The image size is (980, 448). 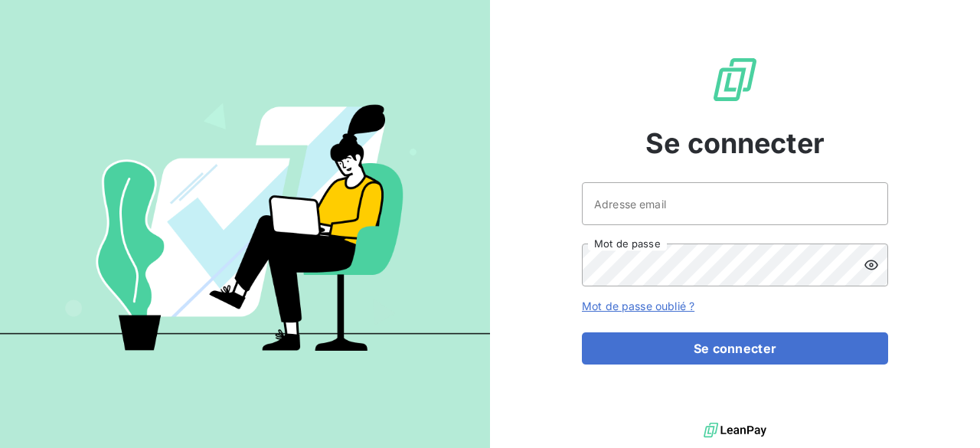 I want to click on a: Mot de passe oublié ?, so click(x=638, y=305).